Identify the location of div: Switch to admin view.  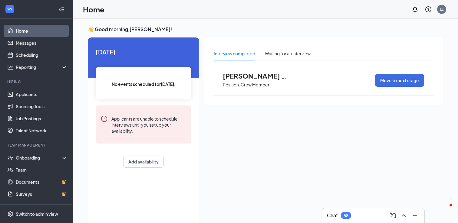
(37, 214).